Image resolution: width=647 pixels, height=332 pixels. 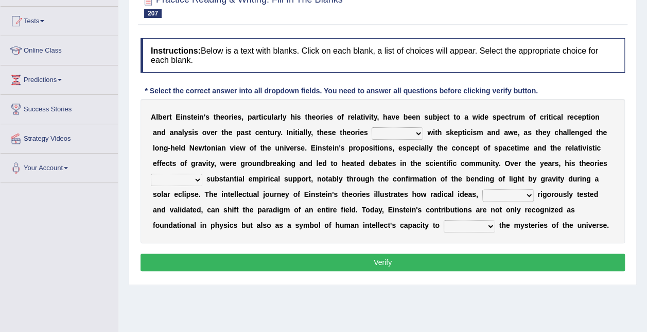 What do you see at coordinates (255, 148) in the screenshot?
I see `b: f` at bounding box center [255, 148].